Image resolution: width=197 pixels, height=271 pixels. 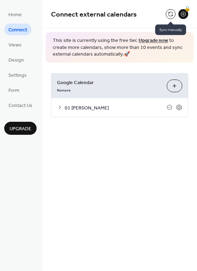 I want to click on a: Upgrade now, so click(x=153, y=40).